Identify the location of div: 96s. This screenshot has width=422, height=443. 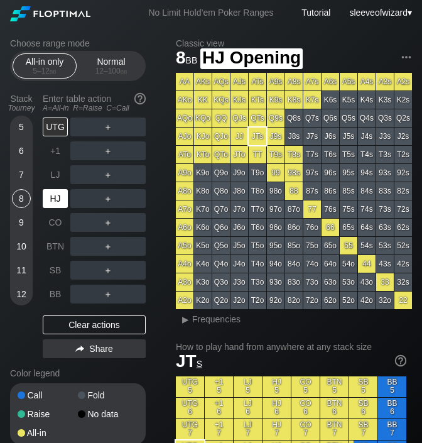
(330, 173).